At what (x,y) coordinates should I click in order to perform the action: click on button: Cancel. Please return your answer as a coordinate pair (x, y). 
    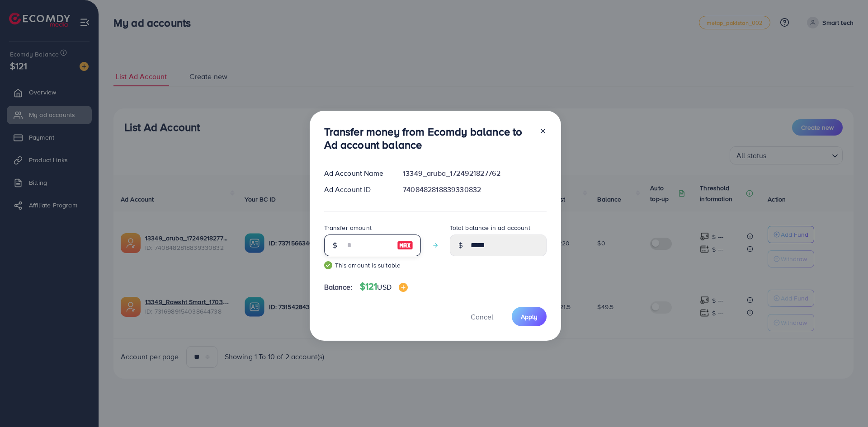
    Looking at the image, I should click on (482, 316).